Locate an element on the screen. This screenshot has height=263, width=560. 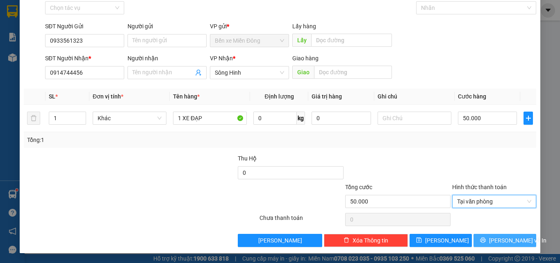
span: Giá trị hàng is located at coordinates (327, 96).